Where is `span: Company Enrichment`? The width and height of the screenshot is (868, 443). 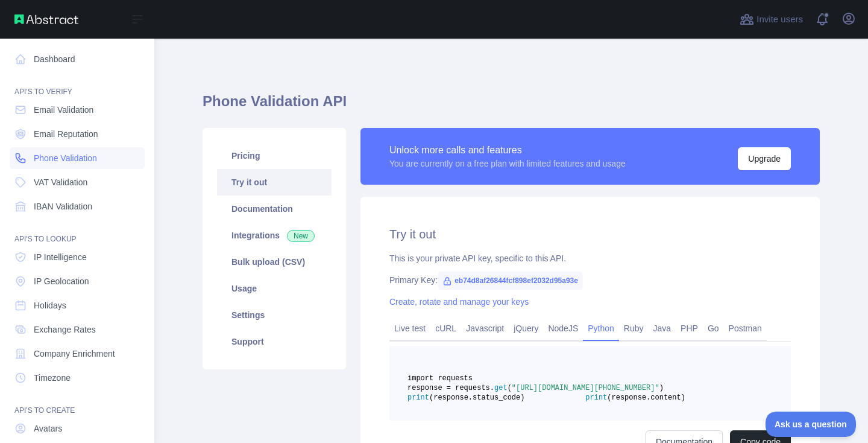 span: Company Enrichment is located at coordinates (74, 353).